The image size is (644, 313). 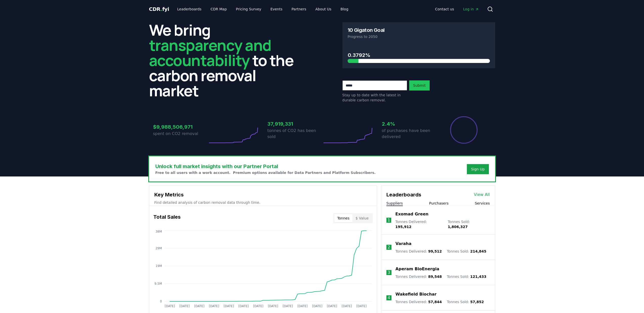 What do you see at coordinates (478, 251) in the screenshot?
I see `span: 214,845` at bounding box center [478, 251].